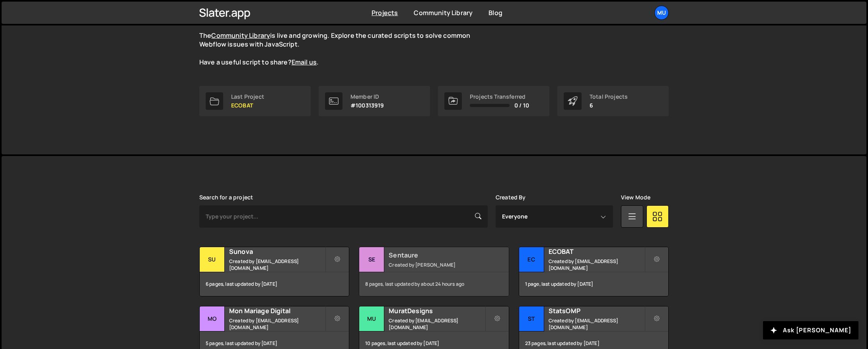 This screenshot has width=868, height=349. What do you see at coordinates (367, 97) in the screenshot?
I see `div: Member ID` at bounding box center [367, 97].